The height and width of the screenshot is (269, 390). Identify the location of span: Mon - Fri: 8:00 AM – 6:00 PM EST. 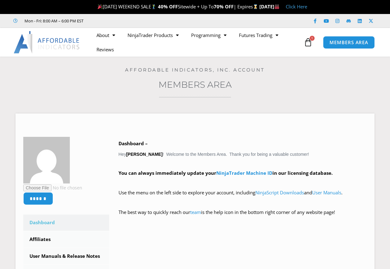
(53, 21).